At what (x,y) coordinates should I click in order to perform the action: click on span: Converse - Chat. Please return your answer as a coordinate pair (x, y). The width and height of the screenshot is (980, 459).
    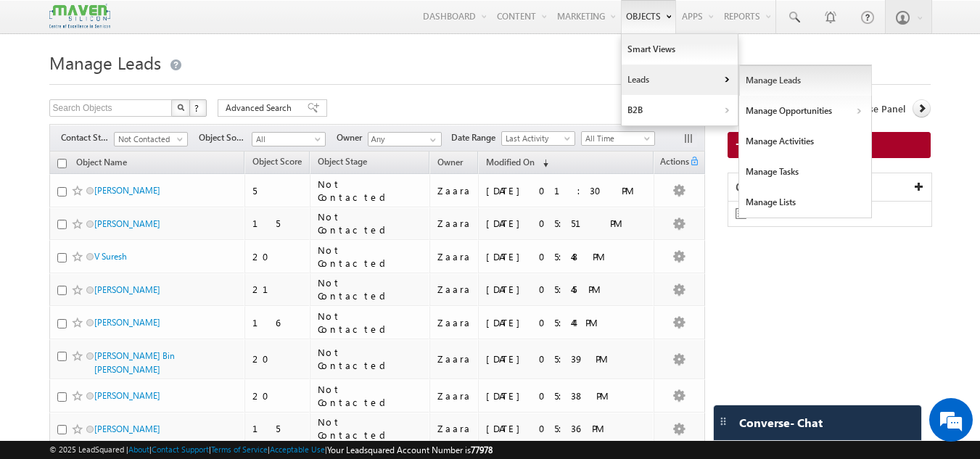
    Looking at the image, I should click on (780, 422).